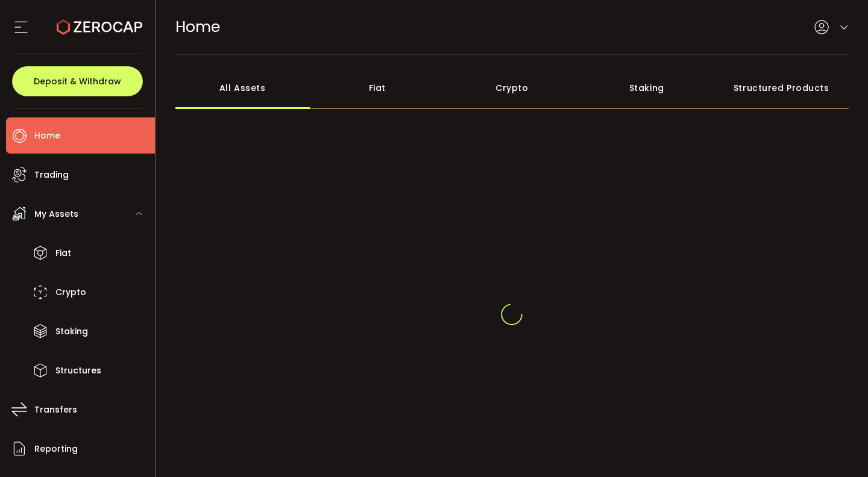  What do you see at coordinates (782, 88) in the screenshot?
I see `div: Structured Products` at bounding box center [782, 88].